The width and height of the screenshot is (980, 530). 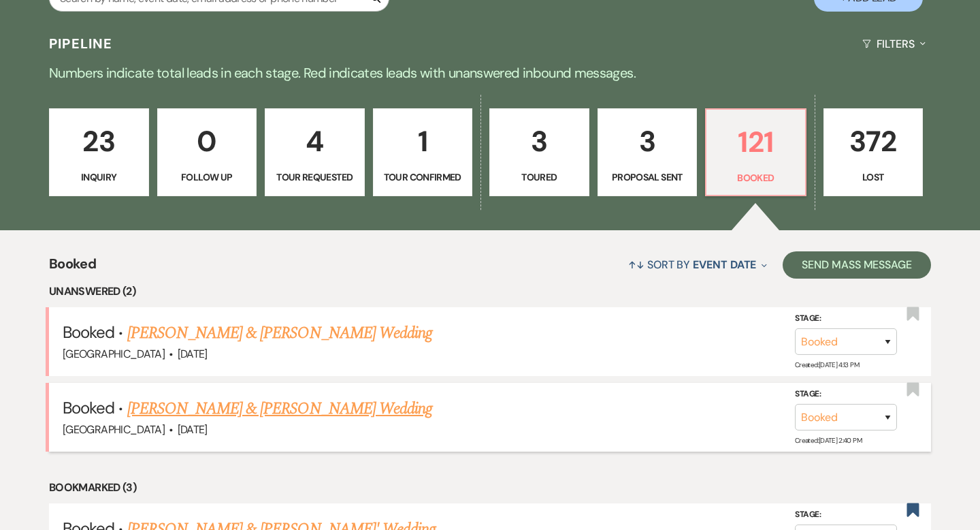 What do you see at coordinates (81, 44) in the screenshot?
I see `h3: Pipeline` at bounding box center [81, 44].